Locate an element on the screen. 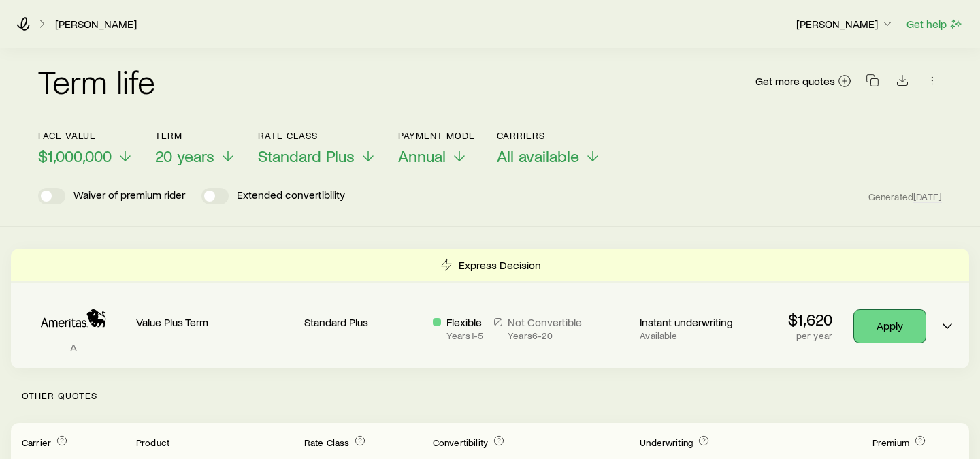  p: Rate Class is located at coordinates (317, 135).